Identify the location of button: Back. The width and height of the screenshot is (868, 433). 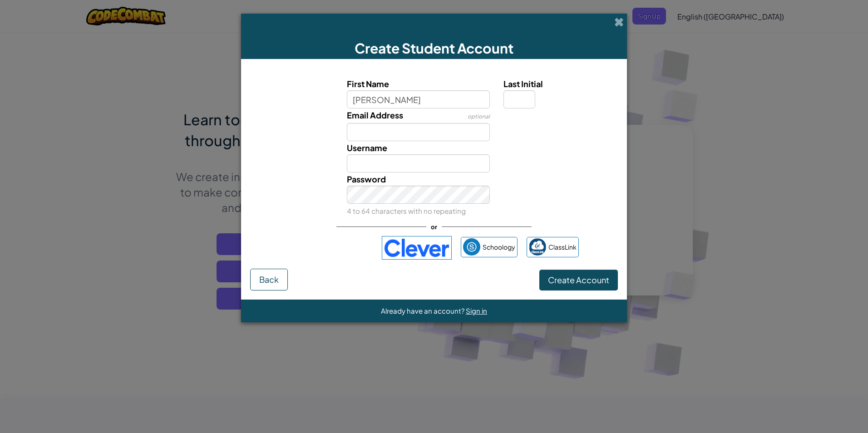
(269, 279).